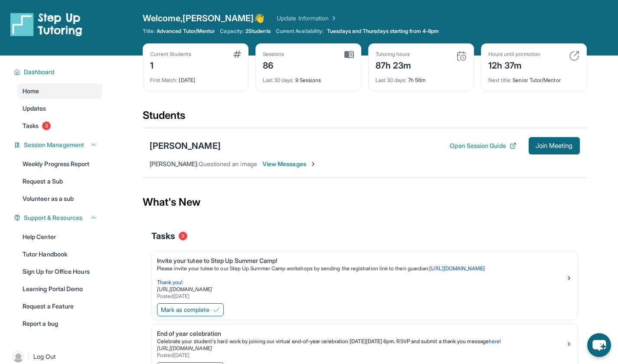  What do you see at coordinates (514, 65) in the screenshot?
I see `div: 12h 37m` at bounding box center [514, 65].